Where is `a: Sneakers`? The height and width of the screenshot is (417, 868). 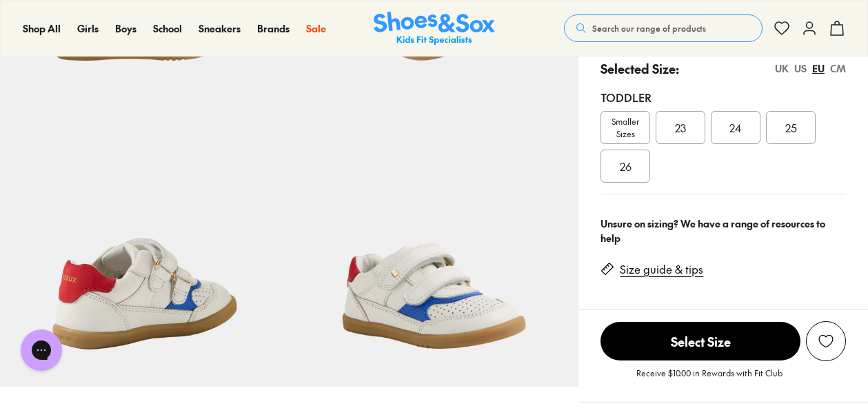 a: Sneakers is located at coordinates (220, 28).